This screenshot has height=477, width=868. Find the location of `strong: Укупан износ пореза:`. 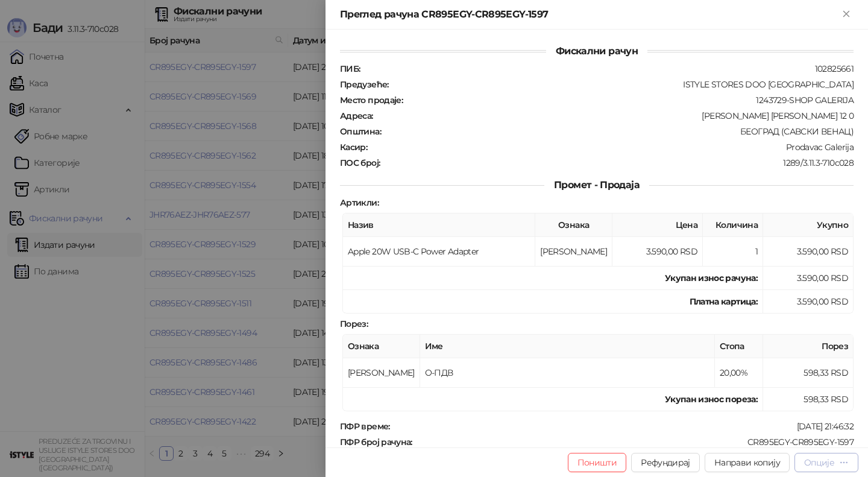

strong: Укупан износ пореза: is located at coordinates (711, 399).